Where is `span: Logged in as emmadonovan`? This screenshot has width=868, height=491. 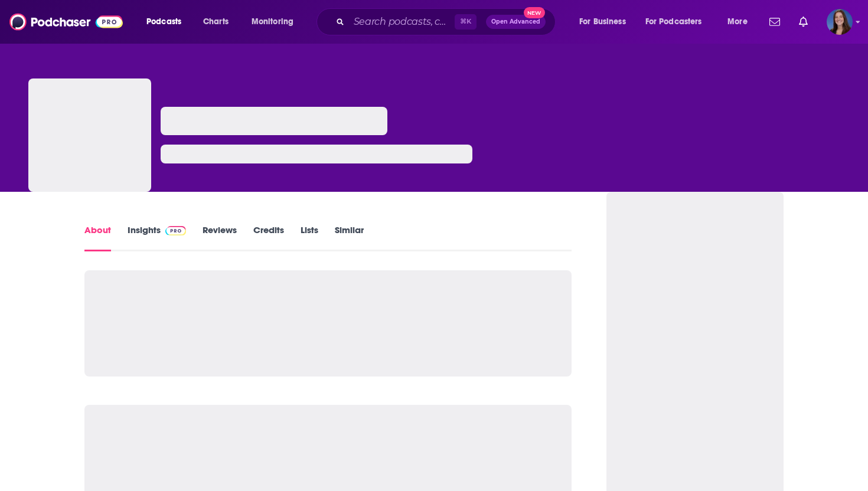 span: Logged in as emmadonovan is located at coordinates (840, 22).